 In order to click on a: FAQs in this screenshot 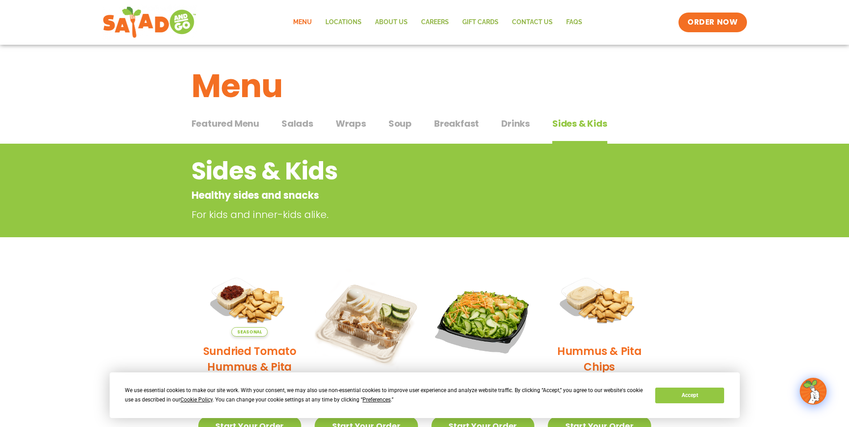, I will do `click(574, 22)`.